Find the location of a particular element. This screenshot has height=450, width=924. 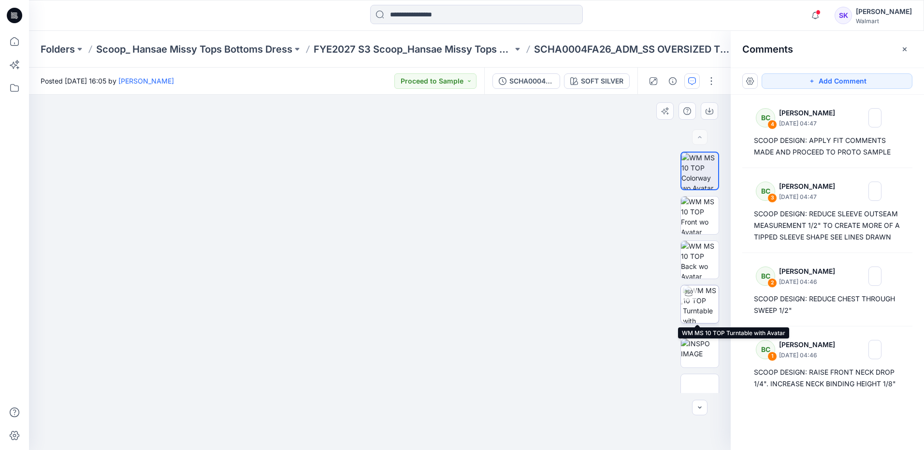

p: Folders is located at coordinates (58, 49).